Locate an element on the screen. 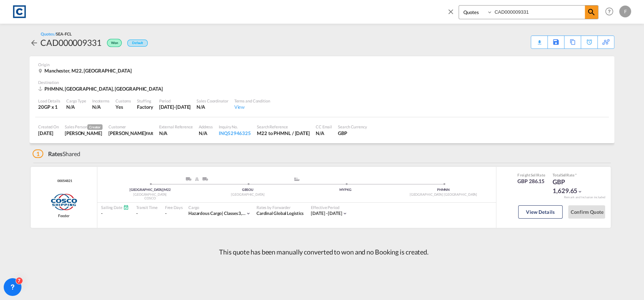 The image size is (644, 300). div: Transit Time is located at coordinates (147, 207).